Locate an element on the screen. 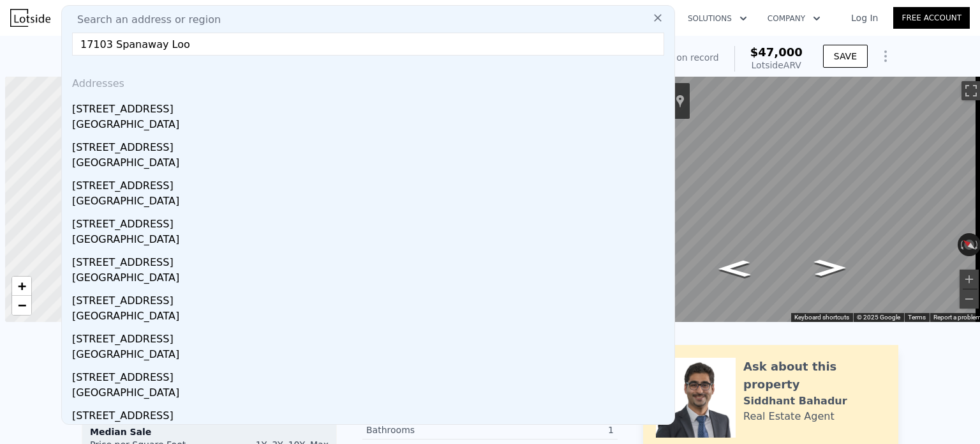  button: Company is located at coordinates (794, 19).